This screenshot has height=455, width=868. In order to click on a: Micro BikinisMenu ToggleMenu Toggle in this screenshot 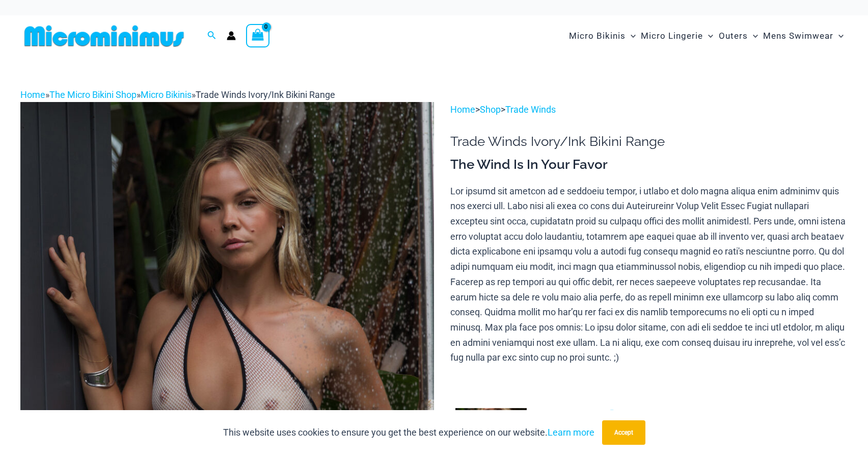, I will do `click(602, 36)`.